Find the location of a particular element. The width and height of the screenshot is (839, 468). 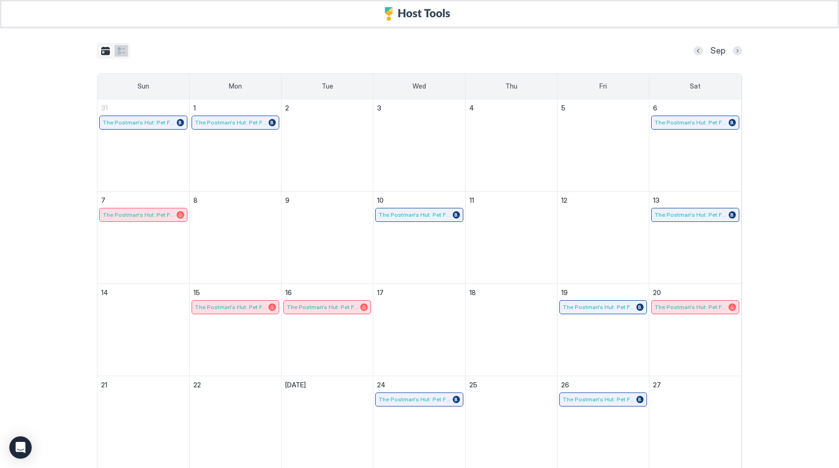

span: 17 is located at coordinates (380, 292).